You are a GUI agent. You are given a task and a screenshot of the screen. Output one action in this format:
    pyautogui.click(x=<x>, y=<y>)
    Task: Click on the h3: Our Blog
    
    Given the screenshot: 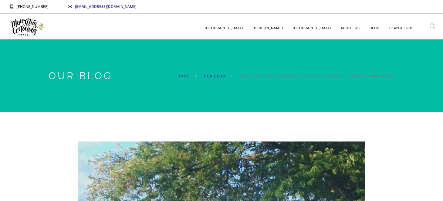 What is the action you would take?
    pyautogui.click(x=104, y=76)
    